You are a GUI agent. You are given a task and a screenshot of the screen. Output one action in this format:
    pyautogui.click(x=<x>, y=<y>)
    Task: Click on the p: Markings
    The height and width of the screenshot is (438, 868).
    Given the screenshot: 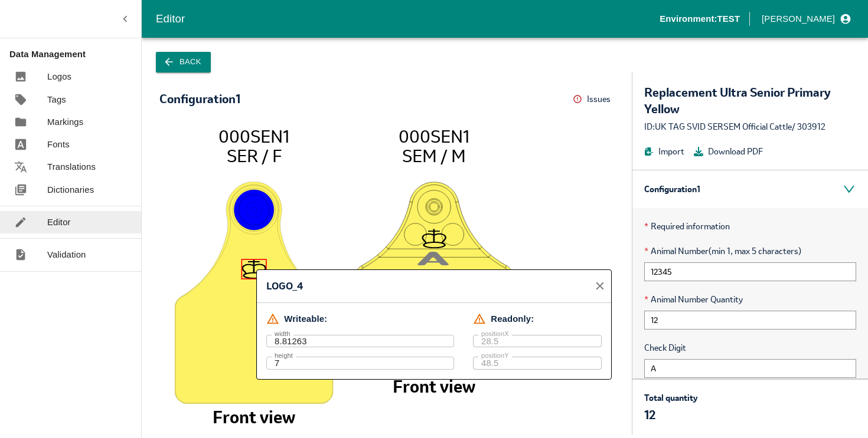 What is the action you would take?
    pyautogui.click(x=65, y=122)
    